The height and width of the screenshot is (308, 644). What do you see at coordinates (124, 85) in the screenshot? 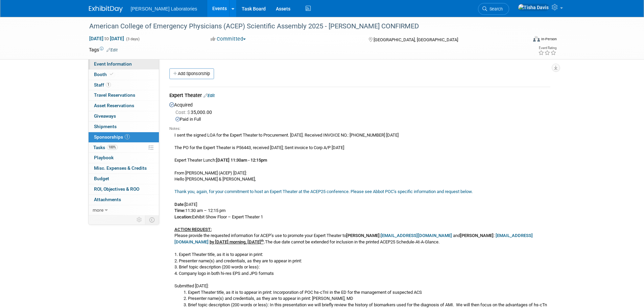
I see `a: Staff1` at bounding box center [124, 85].